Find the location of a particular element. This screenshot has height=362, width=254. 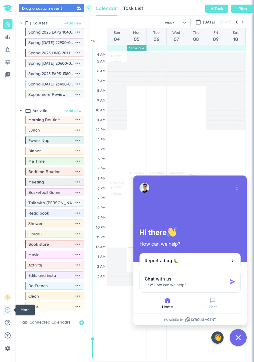

i: calendar_today is located at coordinates (198, 22).